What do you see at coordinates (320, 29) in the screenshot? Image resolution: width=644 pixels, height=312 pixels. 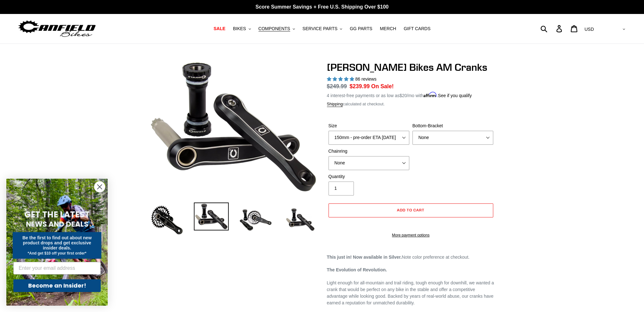 I see `span: SERVICE PARTS` at bounding box center [320, 29].